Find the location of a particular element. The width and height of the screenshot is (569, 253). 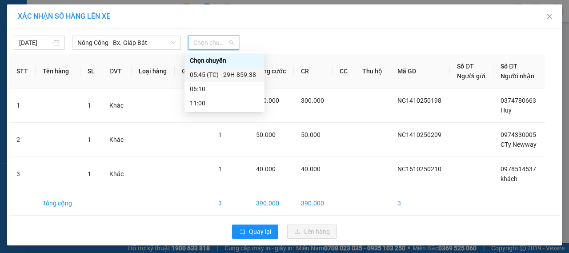

div: Chọn chuyến is located at coordinates (225, 60).